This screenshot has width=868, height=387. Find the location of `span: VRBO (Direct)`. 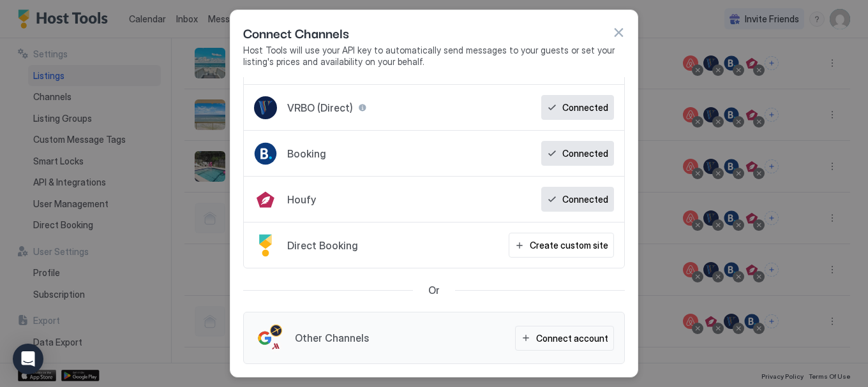

span: VRBO (Direct) is located at coordinates (319, 108).